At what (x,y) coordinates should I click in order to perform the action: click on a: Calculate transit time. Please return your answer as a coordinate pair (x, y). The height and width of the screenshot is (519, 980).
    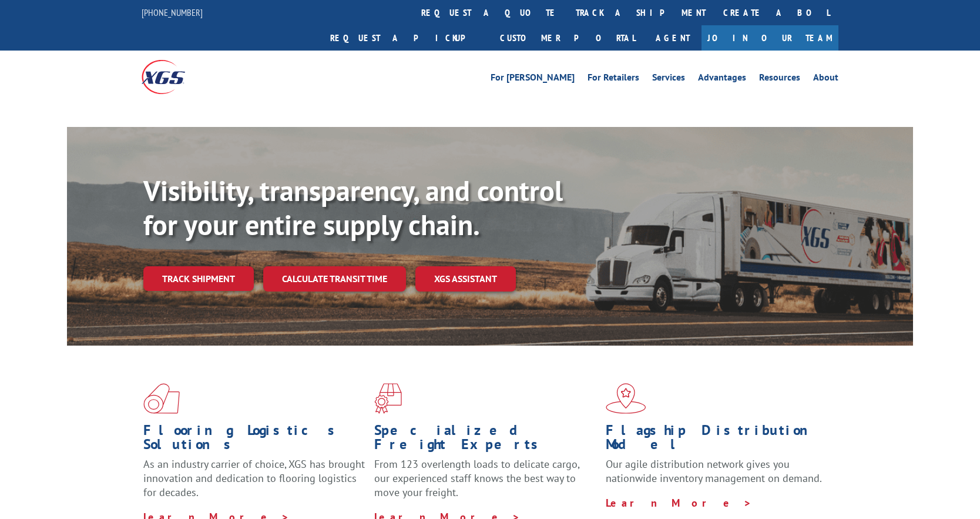
    Looking at the image, I should click on (335, 278).